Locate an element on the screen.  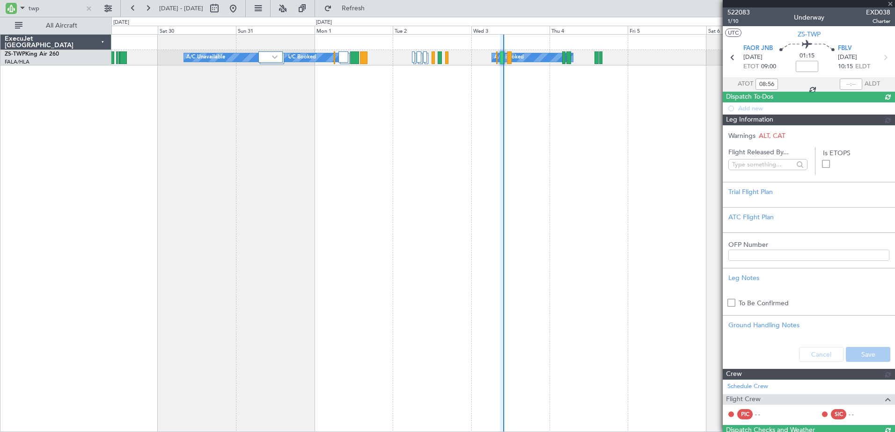
div: Underway is located at coordinates (809, 17).